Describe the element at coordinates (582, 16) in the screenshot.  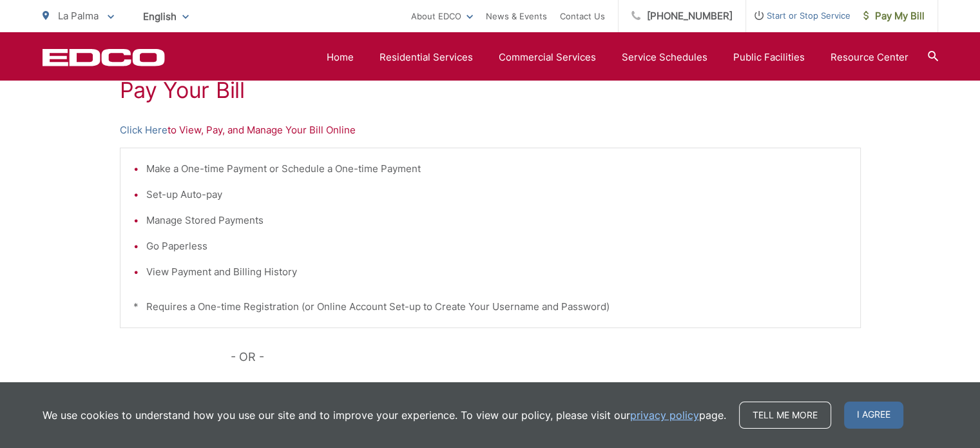
I see `a: Contact Us` at that location.